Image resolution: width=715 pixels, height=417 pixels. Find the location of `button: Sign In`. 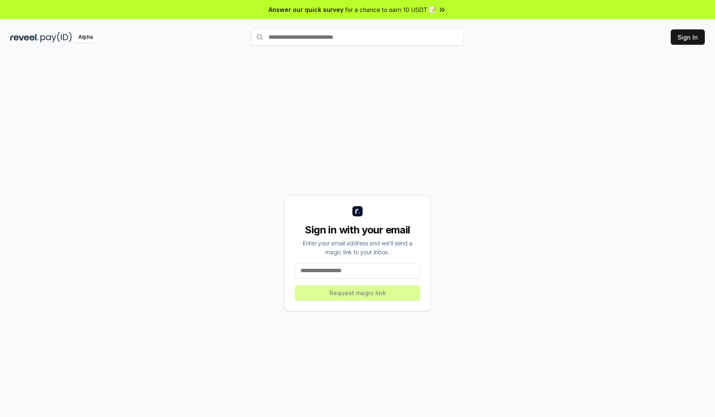

button: Sign In is located at coordinates (688, 37).